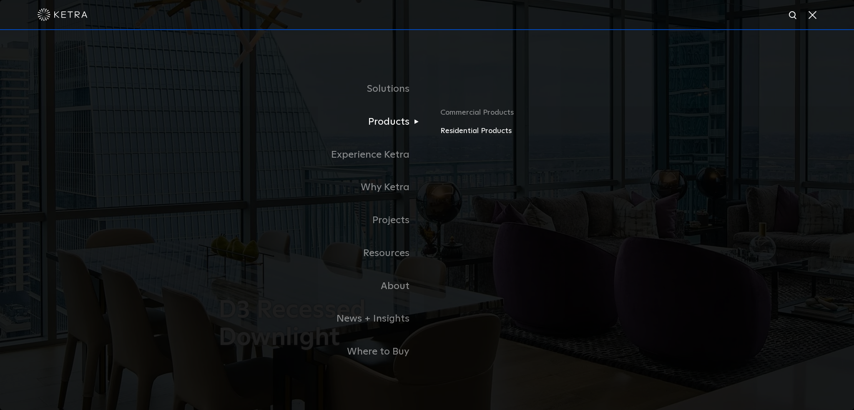 This screenshot has height=410, width=854. What do you see at coordinates (538, 116) in the screenshot?
I see `a: Commercial Products` at bounding box center [538, 116].